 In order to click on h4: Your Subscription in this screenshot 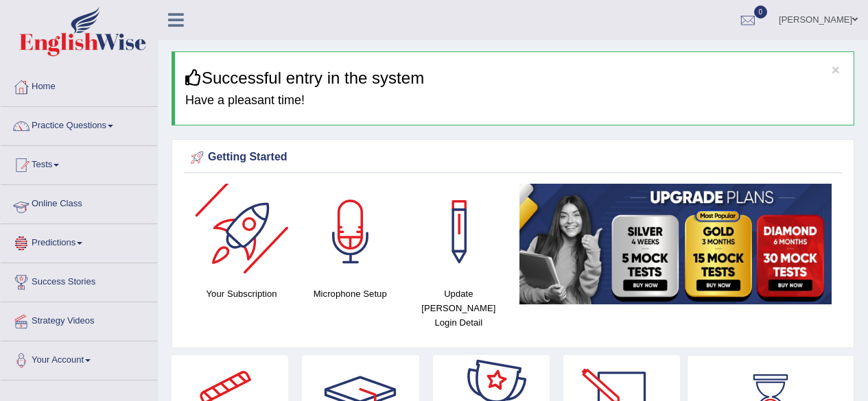, I will do `click(241, 293)`.